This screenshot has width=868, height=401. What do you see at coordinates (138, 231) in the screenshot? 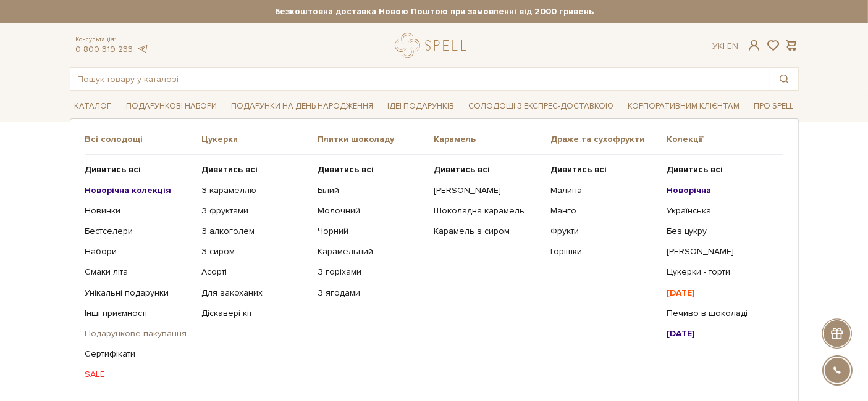
I see `a: Бестселери` at bounding box center [138, 231].